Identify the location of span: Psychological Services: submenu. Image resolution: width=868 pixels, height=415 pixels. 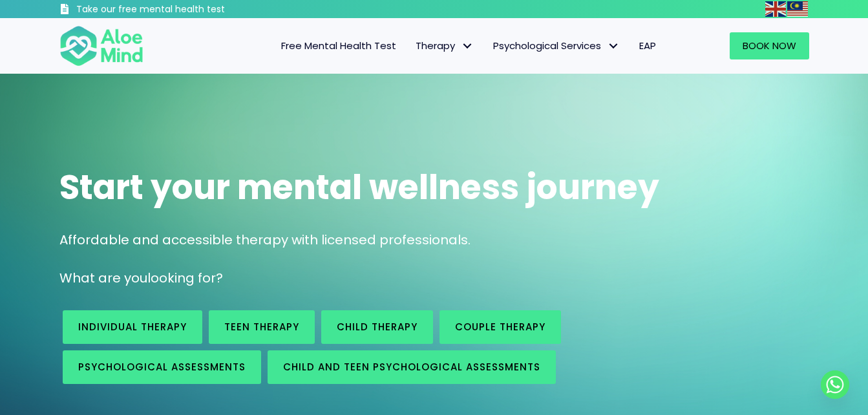
(613, 46).